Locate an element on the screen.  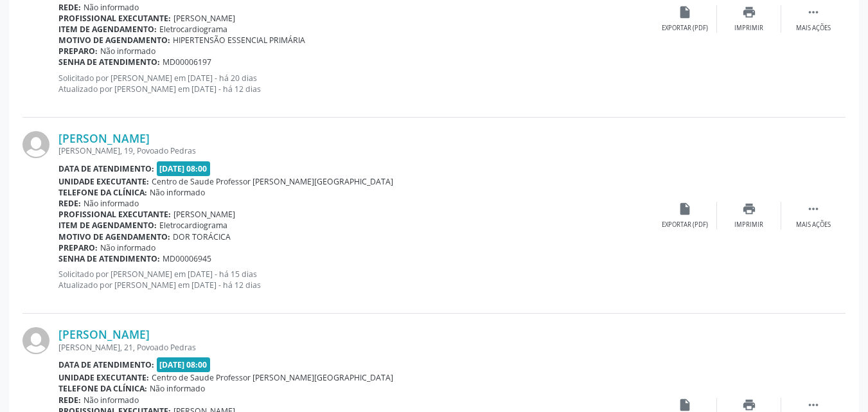
span: DOR TORÁCICA is located at coordinates (202, 236).